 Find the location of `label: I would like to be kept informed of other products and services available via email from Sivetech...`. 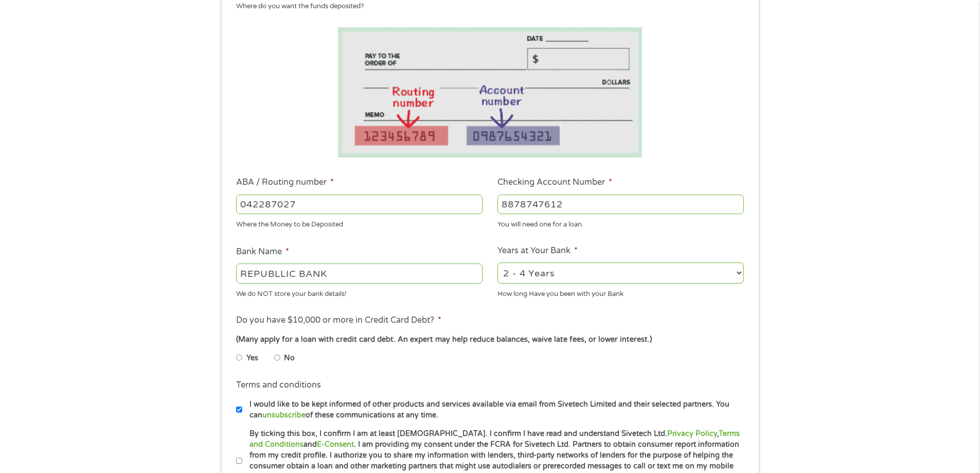

label: I would like to be kept informed of other products and services available via email from Sivetech... is located at coordinates (494, 410).